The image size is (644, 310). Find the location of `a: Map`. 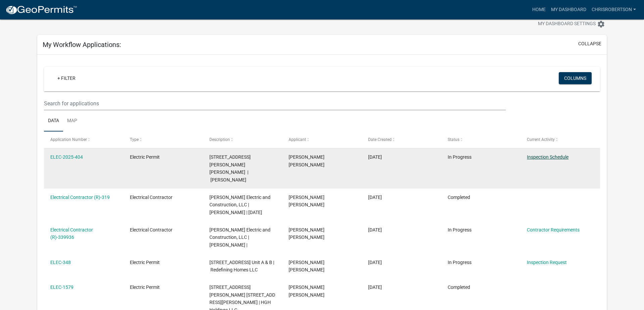

a: Map is located at coordinates (72, 121).